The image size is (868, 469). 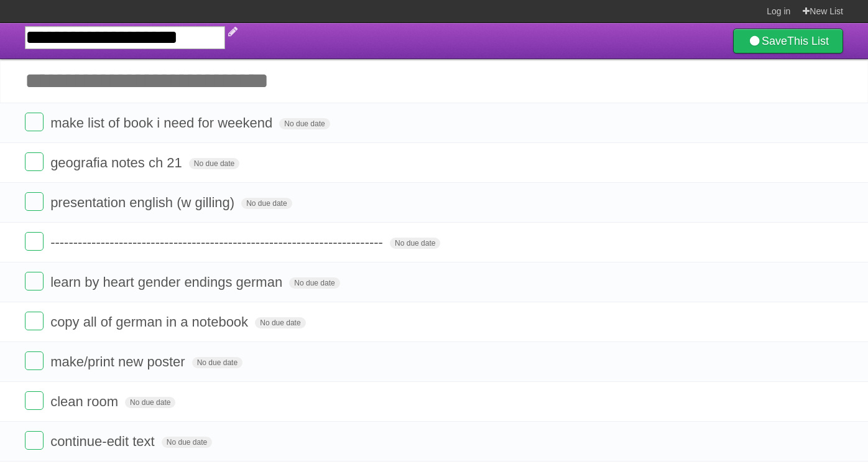 I want to click on span: geografia notes ch 21, so click(x=118, y=162).